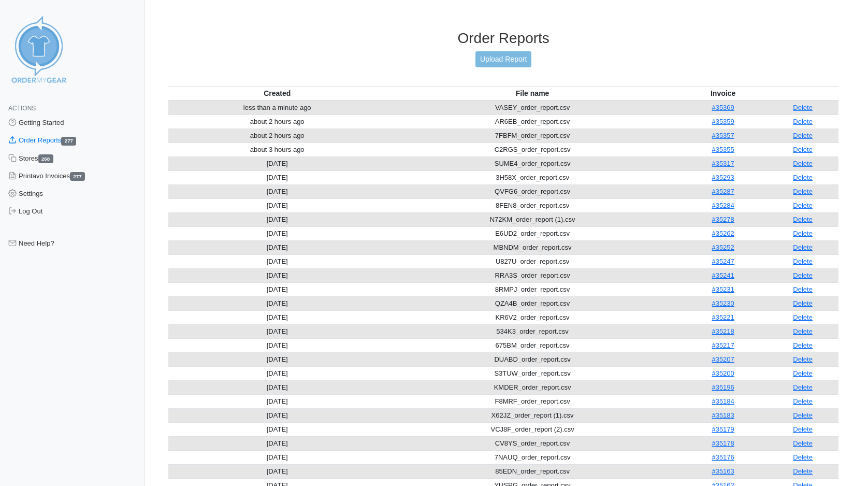 The height and width of the screenshot is (486, 868). I want to click on td: KR6V2_order_report.csv, so click(532, 317).